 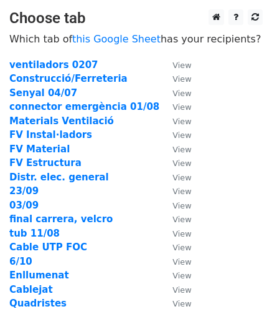 What do you see at coordinates (69, 79) in the screenshot?
I see `strong: Construcció/Ferreteria` at bounding box center [69, 79].